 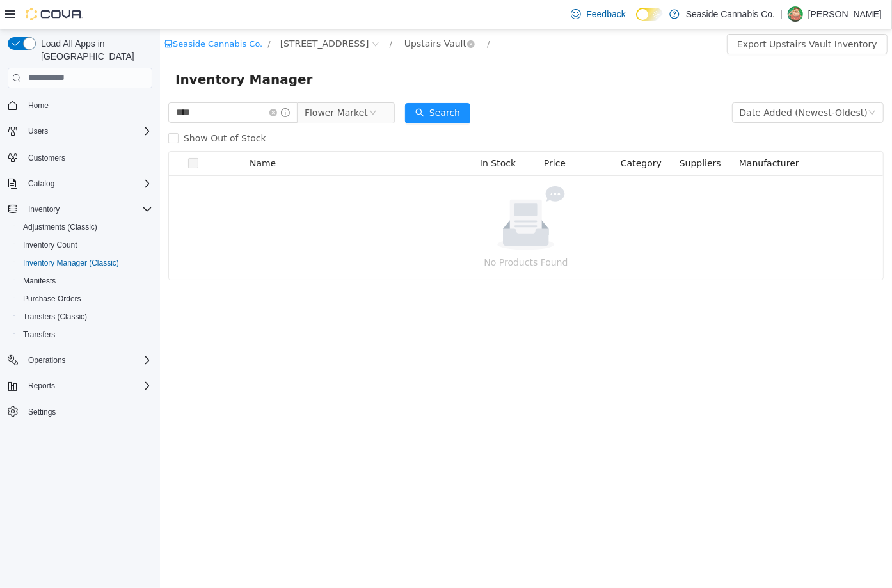 What do you see at coordinates (598, 14) in the screenshot?
I see `a: Feedback` at bounding box center [598, 14].